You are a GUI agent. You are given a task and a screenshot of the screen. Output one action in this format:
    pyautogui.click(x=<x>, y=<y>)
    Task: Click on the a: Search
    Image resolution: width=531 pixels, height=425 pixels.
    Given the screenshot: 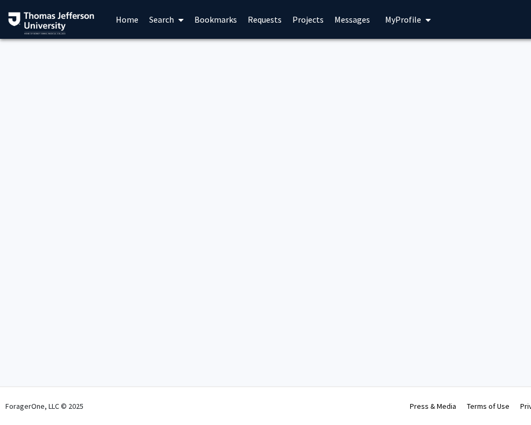 What is the action you would take?
    pyautogui.click(x=166, y=19)
    